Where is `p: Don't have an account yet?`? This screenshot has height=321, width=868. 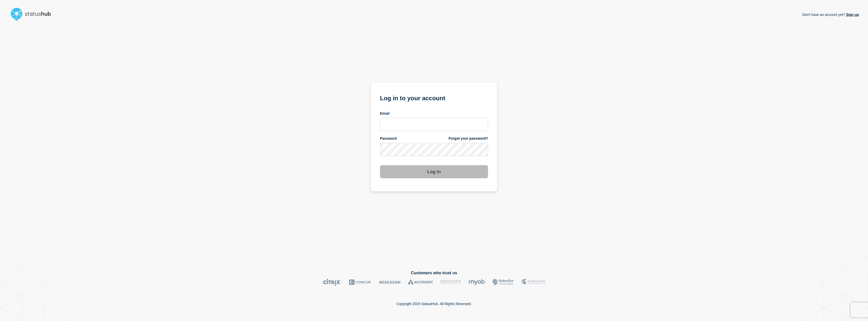 p: Don't have an account yet? is located at coordinates (830, 14).